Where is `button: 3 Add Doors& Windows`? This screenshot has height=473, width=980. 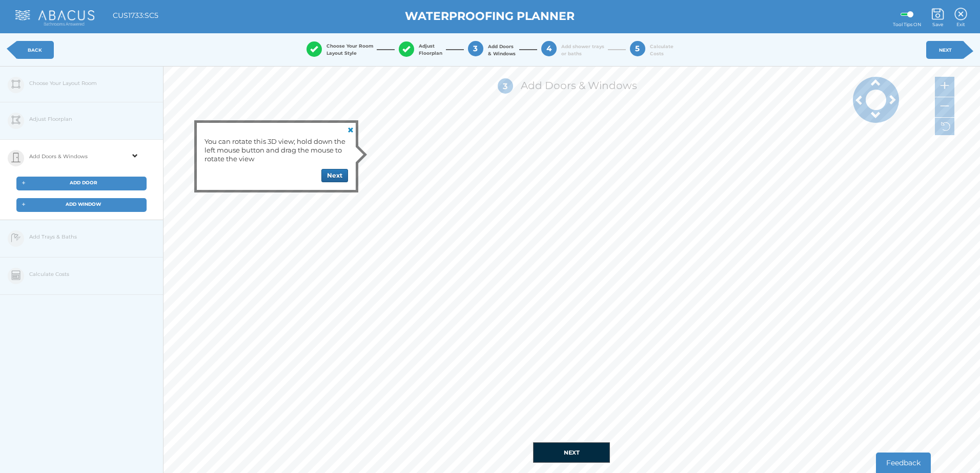
button: 3 Add Doors& Windows is located at coordinates (491, 50).